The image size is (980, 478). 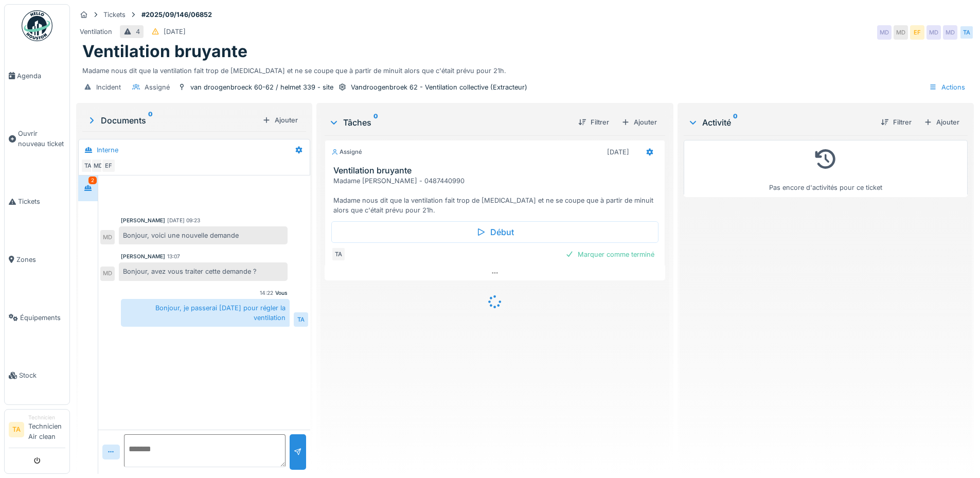 I want to click on span: Ouvrir nouveau ticket, so click(x=42, y=139).